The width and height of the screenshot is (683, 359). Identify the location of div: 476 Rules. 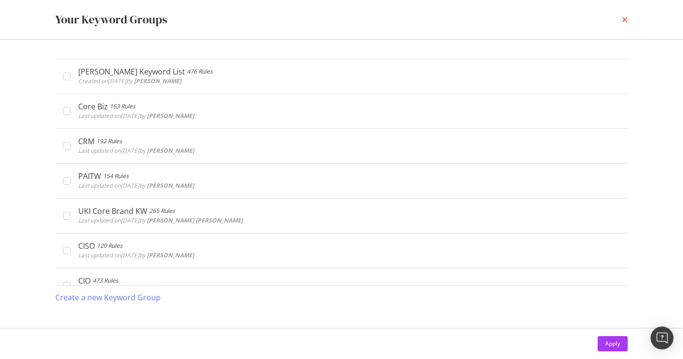
(200, 72).